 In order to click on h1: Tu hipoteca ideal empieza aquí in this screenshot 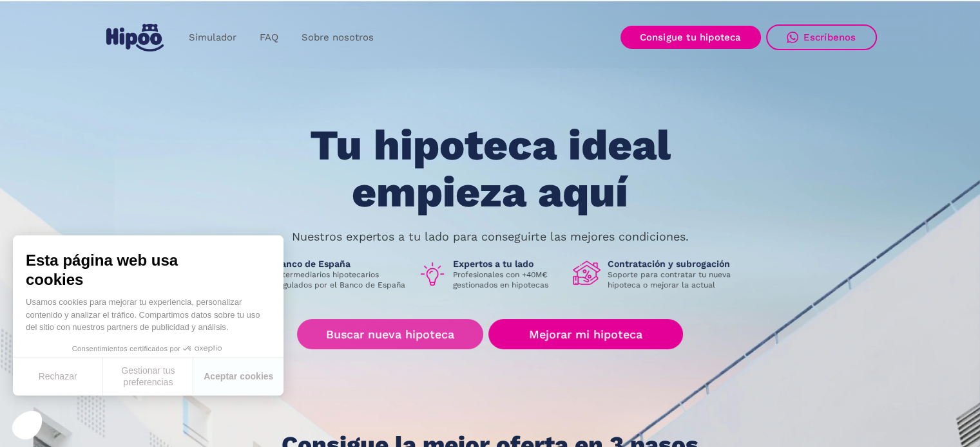, I will do `click(489, 168)`.